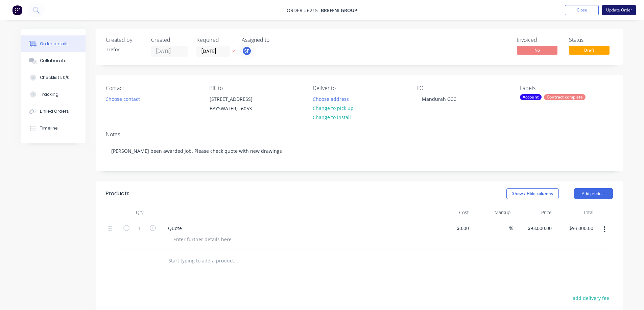 Image resolution: width=644 pixels, height=310 pixels. Describe the element at coordinates (170, 40) in the screenshot. I see `div: Created` at that location.